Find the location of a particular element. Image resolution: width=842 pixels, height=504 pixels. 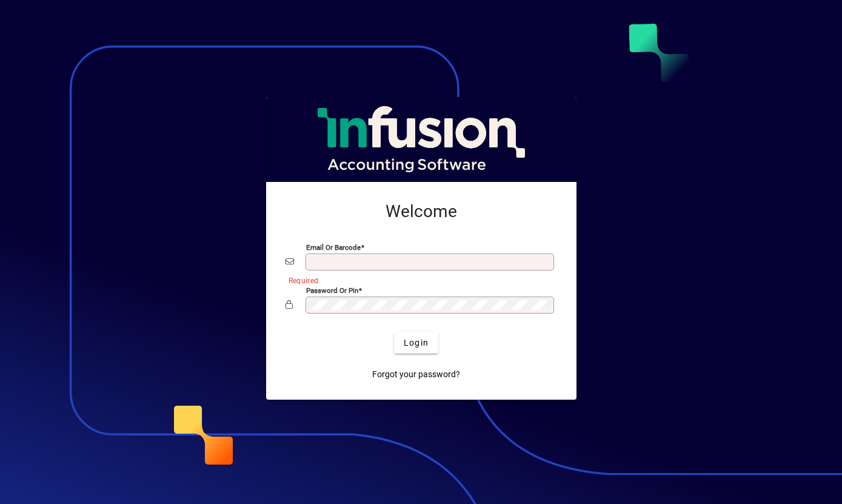

button: Login is located at coordinates (416, 343).